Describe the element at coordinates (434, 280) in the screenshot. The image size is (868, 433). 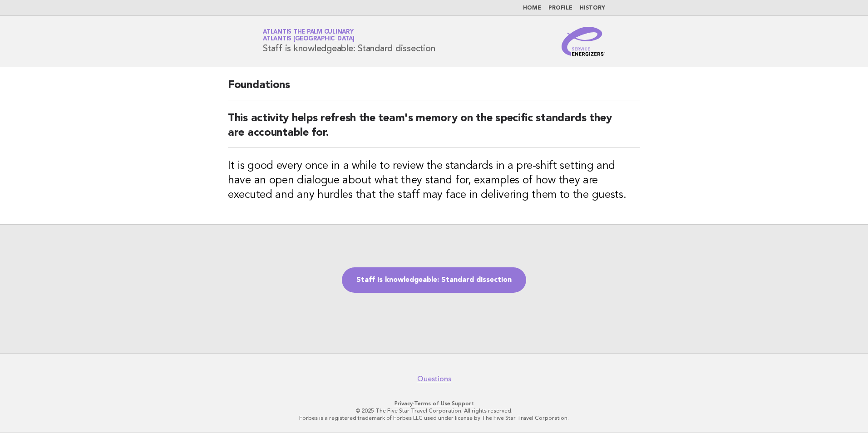
I see `a: Staff is knowledgeable: Standard dissection` at that location.